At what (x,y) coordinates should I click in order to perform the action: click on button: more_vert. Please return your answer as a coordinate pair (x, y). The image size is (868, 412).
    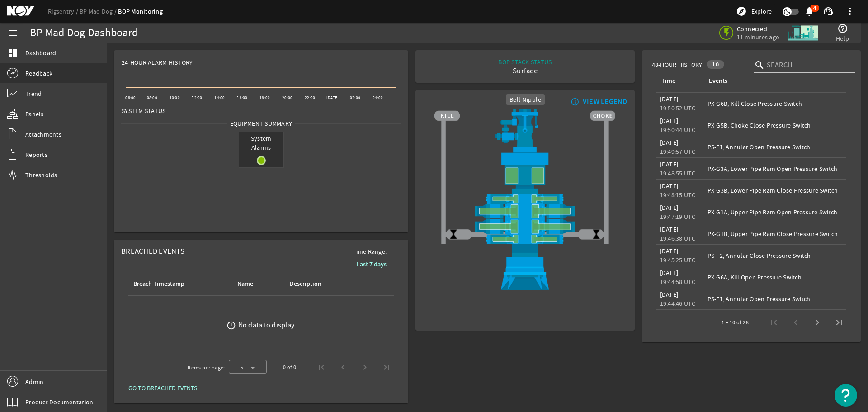
    Looking at the image, I should click on (850, 12).